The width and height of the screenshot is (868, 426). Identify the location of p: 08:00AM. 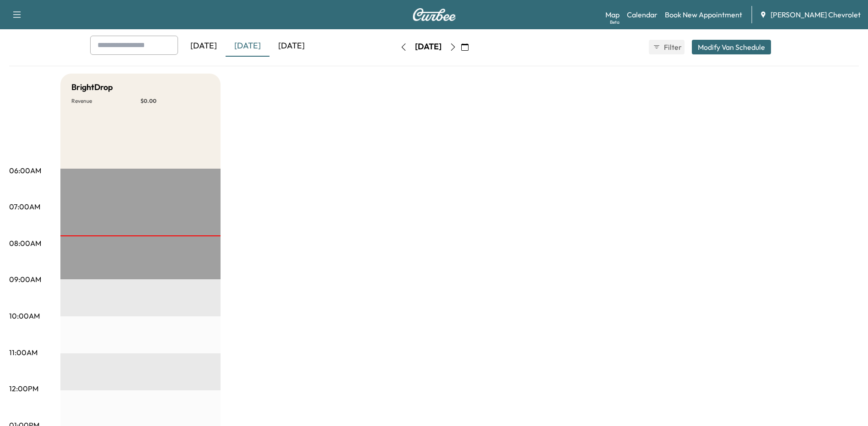
(25, 243).